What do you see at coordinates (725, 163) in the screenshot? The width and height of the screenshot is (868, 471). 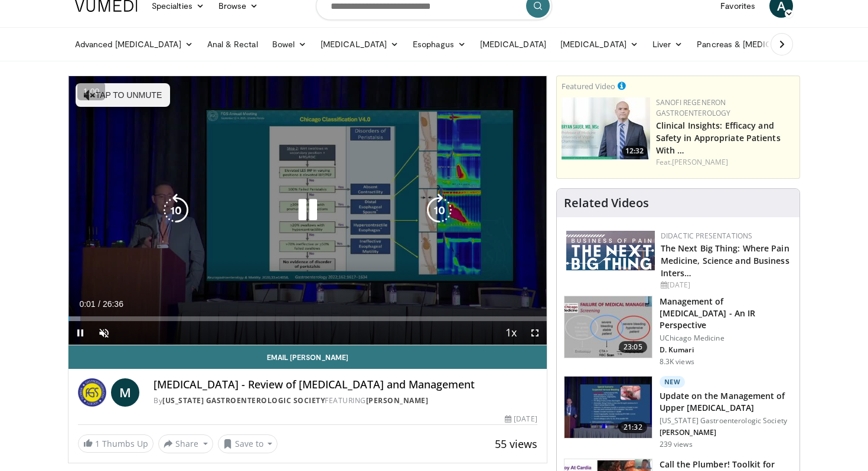 I see `div: Feat.` at bounding box center [725, 163].